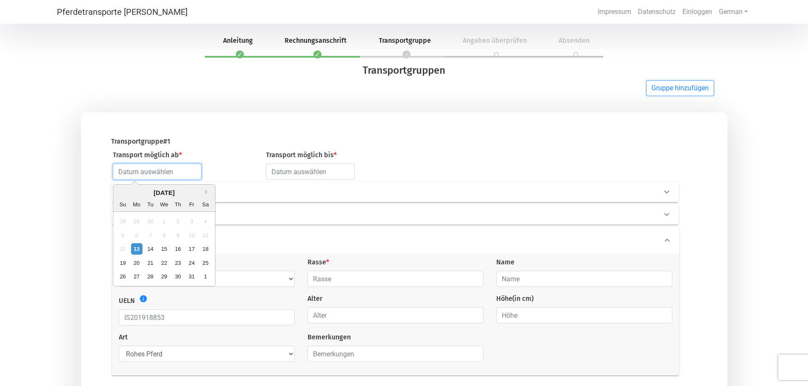  I want to click on div: Not available Thursday, October 9th, 2025, so click(178, 235).